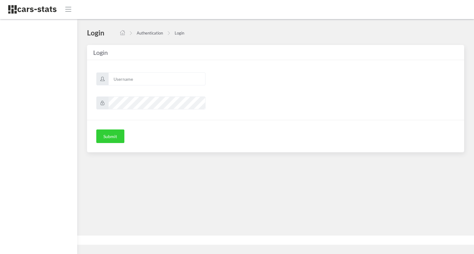 The height and width of the screenshot is (254, 474). What do you see at coordinates (96, 33) in the screenshot?
I see `h4: Login` at bounding box center [96, 33].